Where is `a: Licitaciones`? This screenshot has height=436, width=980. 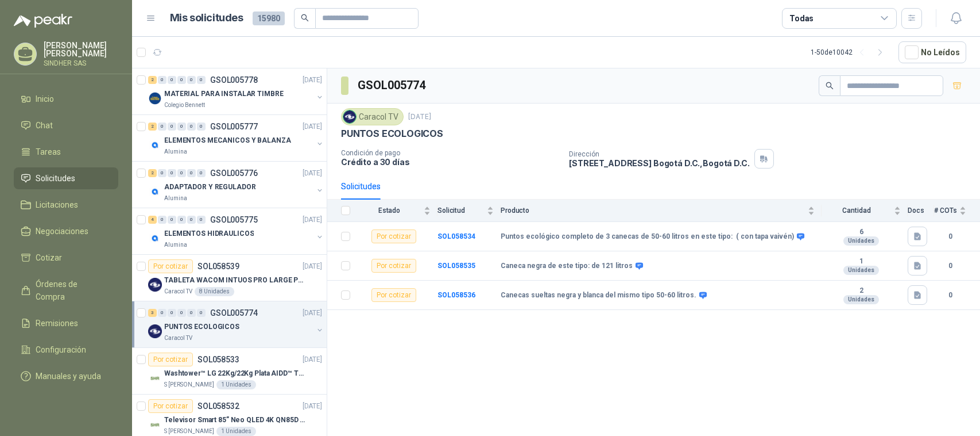 a: Licitaciones is located at coordinates (66, 205).